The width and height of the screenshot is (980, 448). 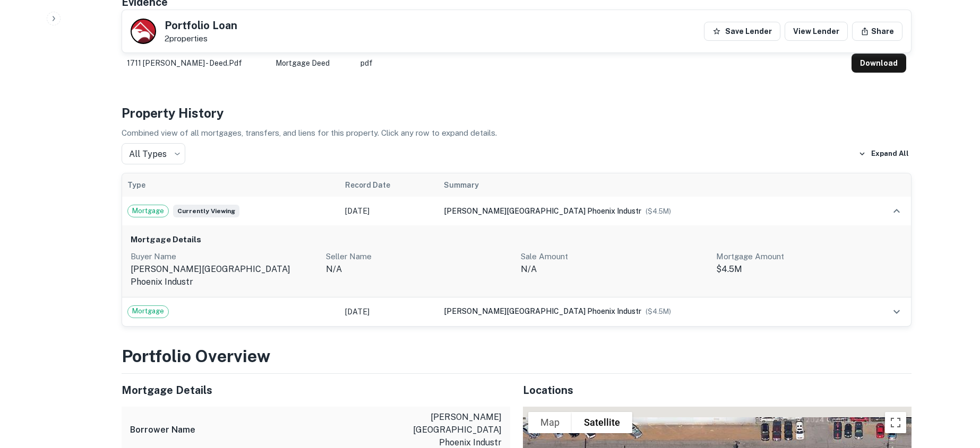 What do you see at coordinates (601, 63) in the screenshot?
I see `td: pdf` at bounding box center [601, 63].